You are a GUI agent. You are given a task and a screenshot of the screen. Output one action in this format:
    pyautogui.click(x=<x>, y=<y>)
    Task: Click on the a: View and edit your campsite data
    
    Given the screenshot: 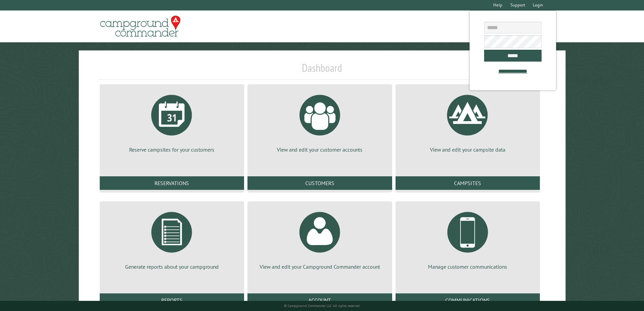 What is the action you would take?
    pyautogui.click(x=468, y=122)
    